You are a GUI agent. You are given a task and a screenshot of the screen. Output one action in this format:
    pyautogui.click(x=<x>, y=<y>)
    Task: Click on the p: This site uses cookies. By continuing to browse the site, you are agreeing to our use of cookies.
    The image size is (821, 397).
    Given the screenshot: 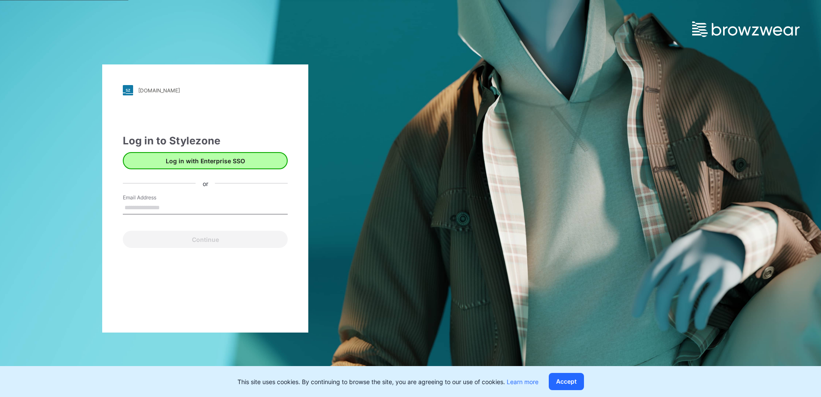 What is the action you would take?
    pyautogui.click(x=388, y=381)
    